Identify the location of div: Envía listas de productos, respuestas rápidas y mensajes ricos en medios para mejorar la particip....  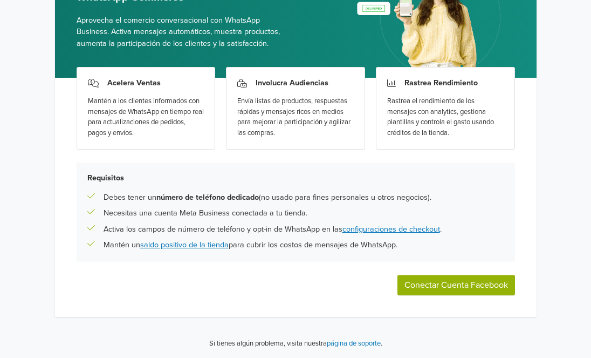
(296, 117).